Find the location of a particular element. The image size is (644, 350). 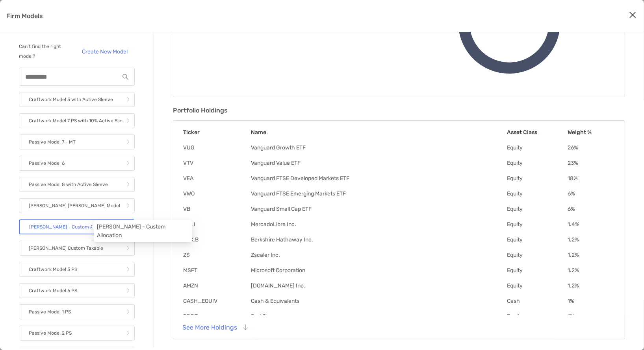

th: Ticker is located at coordinates (217, 132).